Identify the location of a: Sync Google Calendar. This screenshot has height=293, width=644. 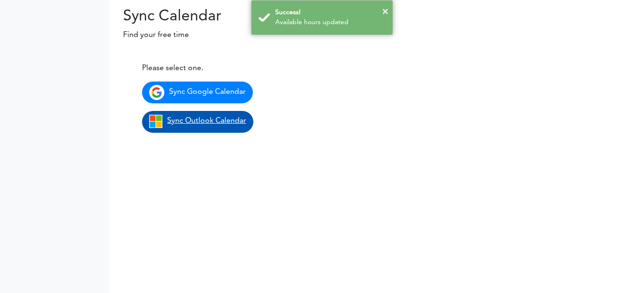
(198, 92).